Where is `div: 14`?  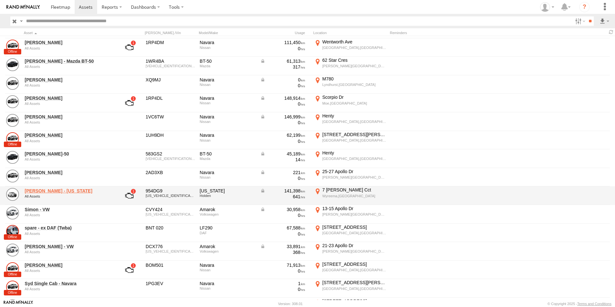 div: 14 is located at coordinates (283, 159).